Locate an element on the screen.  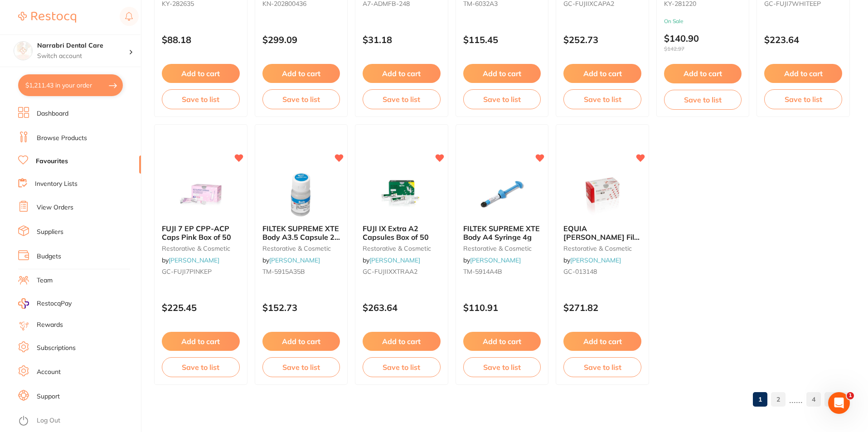
h4: Narrabri Dental Care is located at coordinates (83, 46).